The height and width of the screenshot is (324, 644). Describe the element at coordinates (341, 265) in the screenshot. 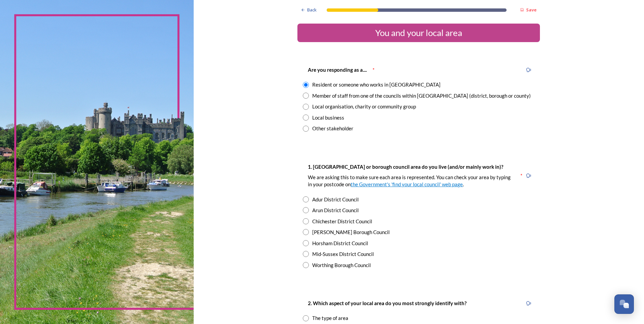

I see `div: Worthing Borough Council` at that location.